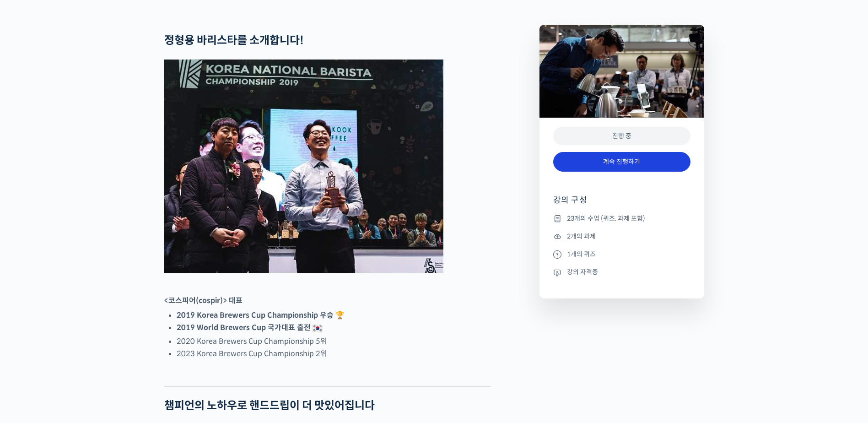 The image size is (868, 423). What do you see at coordinates (147, 308) in the screenshot?
I see `span: 설정` at bounding box center [147, 308].